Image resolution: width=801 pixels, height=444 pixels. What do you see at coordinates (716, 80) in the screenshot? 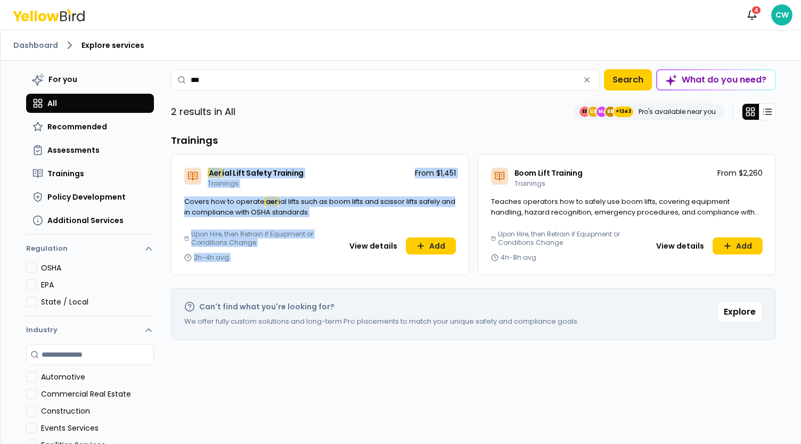
I see `button: What do you need?` at bounding box center [716, 80].